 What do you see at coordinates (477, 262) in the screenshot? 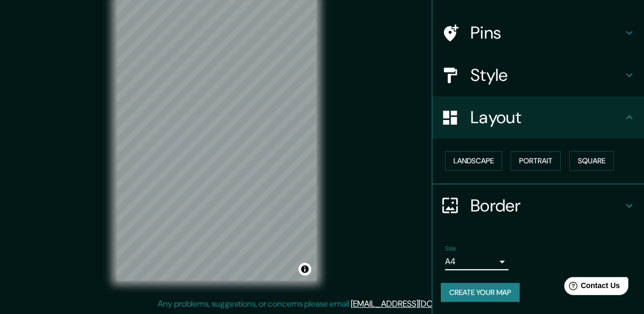
I see `div: A4` at bounding box center [477, 262].